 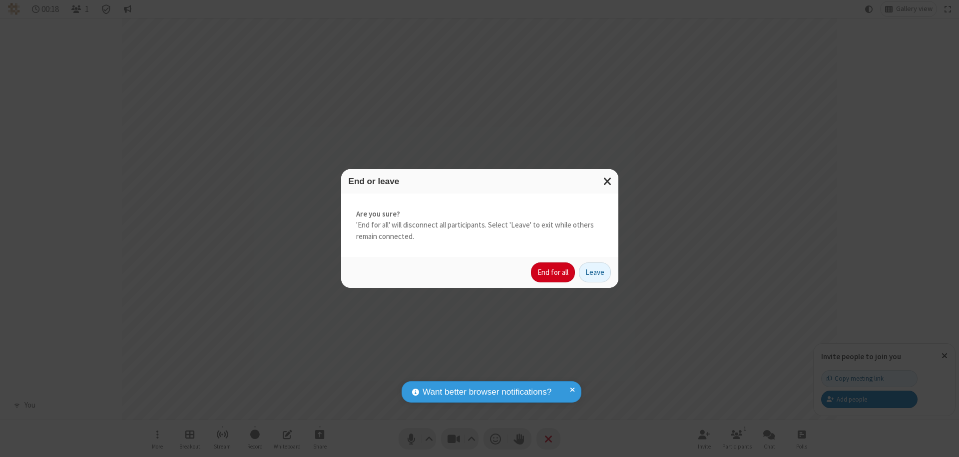 I want to click on button: Leave, so click(x=595, y=273).